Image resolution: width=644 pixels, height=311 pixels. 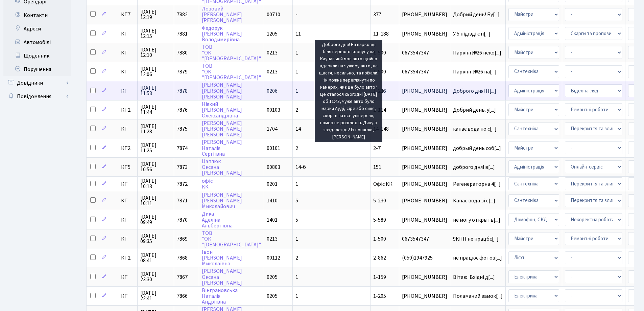 What do you see at coordinates (383, 184) in the screenshot?
I see `span: Офіс КК` at bounding box center [383, 184].